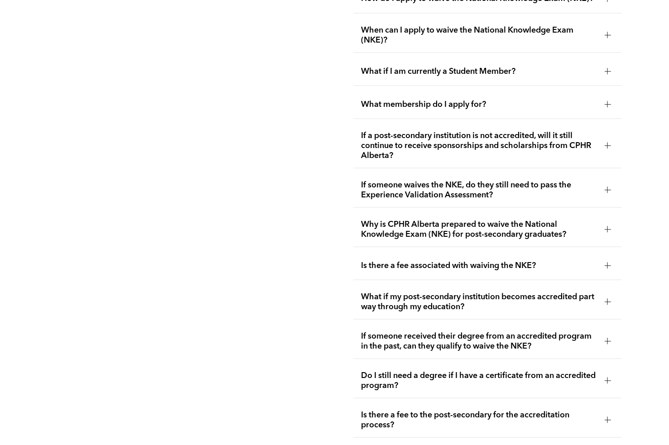  What do you see at coordinates (479, 229) in the screenshot?
I see `span: Why is CPHR Alberta prepared to waive the National Knowledge Exam (NKE) for post-secondary gradua...` at bounding box center [479, 229].